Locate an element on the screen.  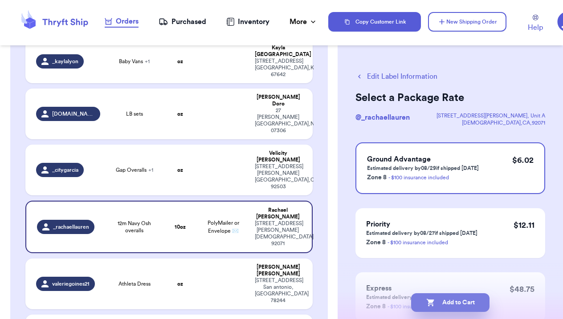
div: Orders is located at coordinates (122, 21).